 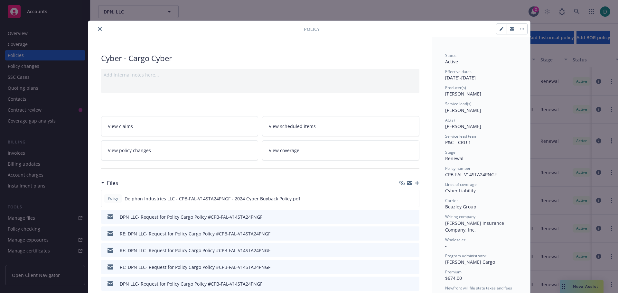 What do you see at coordinates (452, 201) in the screenshot?
I see `span: Carrier` at bounding box center [452, 201].